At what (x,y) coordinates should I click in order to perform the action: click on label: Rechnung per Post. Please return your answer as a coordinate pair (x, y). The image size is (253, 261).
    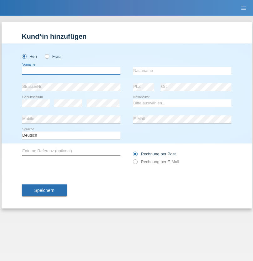
    Looking at the image, I should click on (154, 154).